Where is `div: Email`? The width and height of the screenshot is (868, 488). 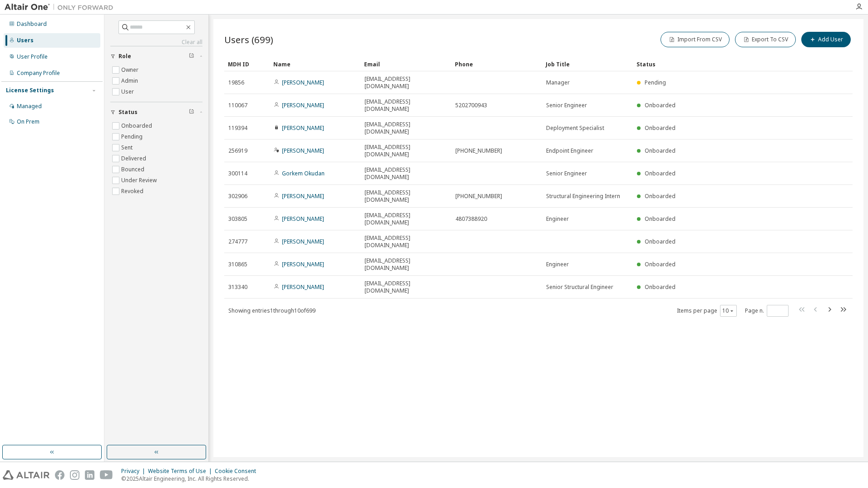 div: Email is located at coordinates (406, 64).